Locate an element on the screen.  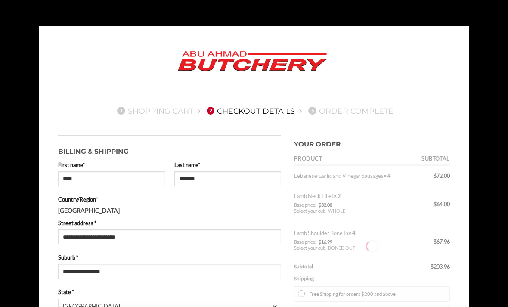
h3: Billing & Shipping is located at coordinates (170, 149).